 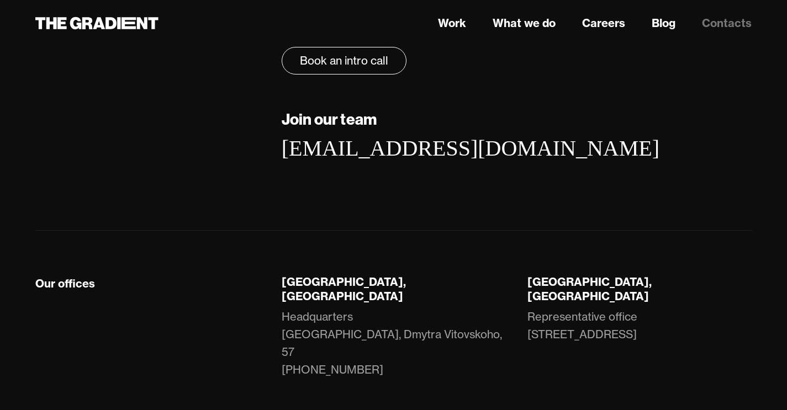 I want to click on div: Representative office, so click(x=582, y=317).